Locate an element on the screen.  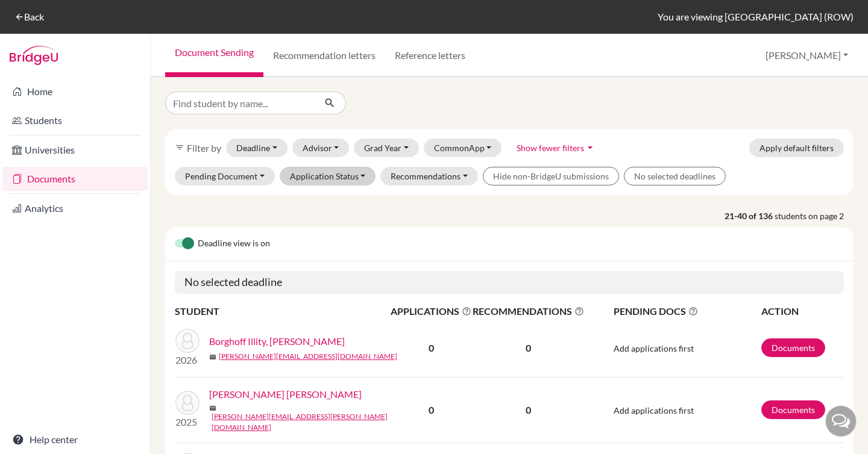
button: Deadline is located at coordinates (257, 147).